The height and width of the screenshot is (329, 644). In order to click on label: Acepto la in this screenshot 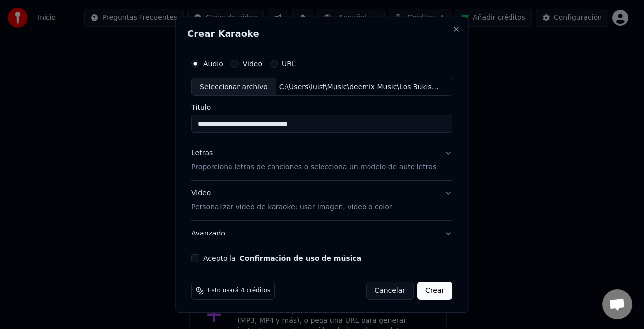, I will do `click(282, 258)`.